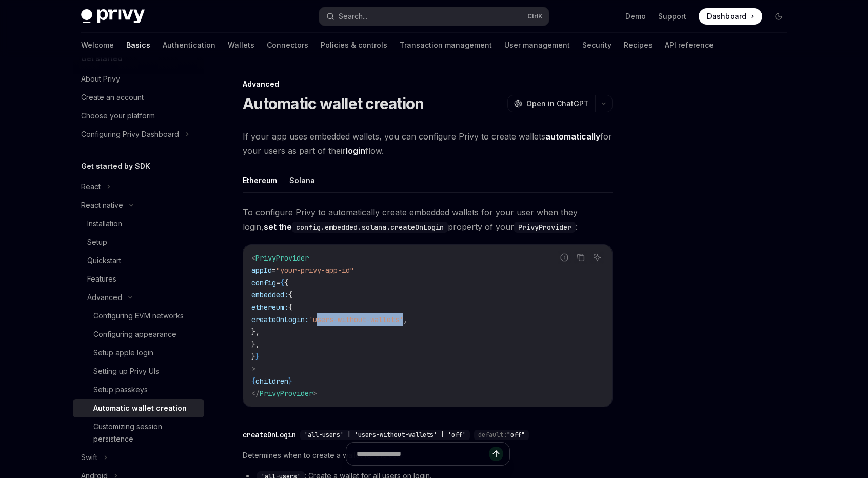 The height and width of the screenshot is (478, 868). I want to click on div: Customizing session persistence, so click(145, 433).